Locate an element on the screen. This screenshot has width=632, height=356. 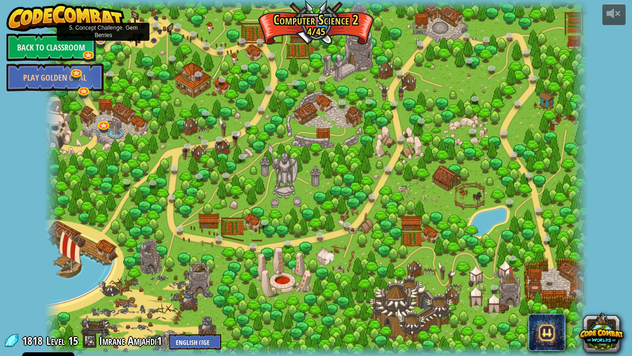
button: Adjust volume is located at coordinates (614, 14).